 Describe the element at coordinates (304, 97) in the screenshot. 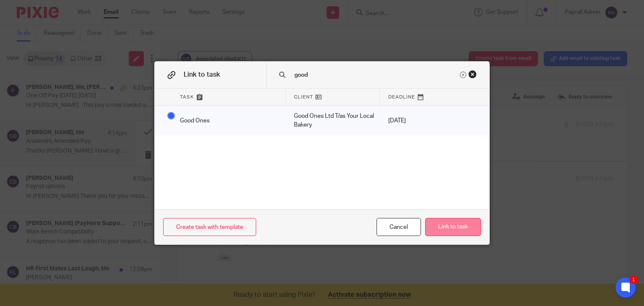

I see `span: Client` at that location.